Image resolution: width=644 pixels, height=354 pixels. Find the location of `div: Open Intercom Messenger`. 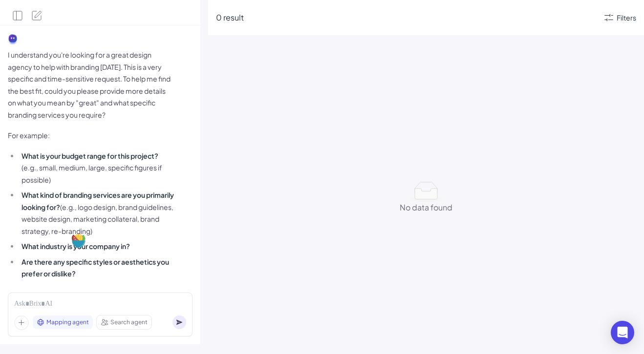

div: Open Intercom Messenger is located at coordinates (622, 332).